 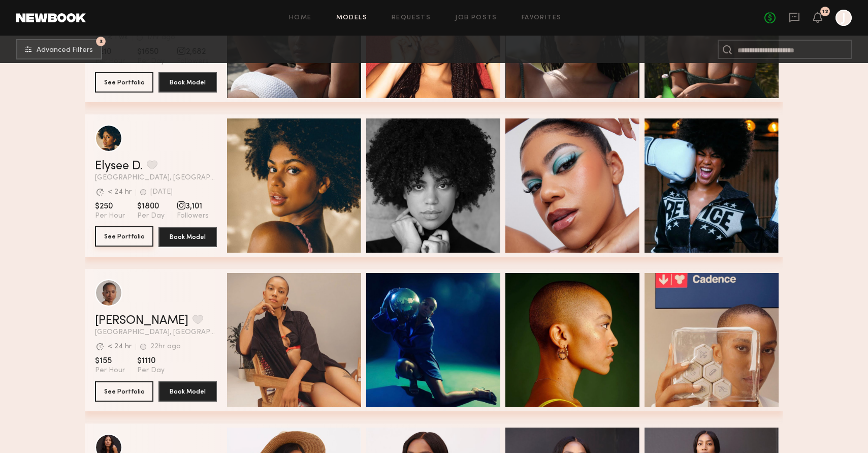 I want to click on a: Favorites, so click(x=541, y=18).